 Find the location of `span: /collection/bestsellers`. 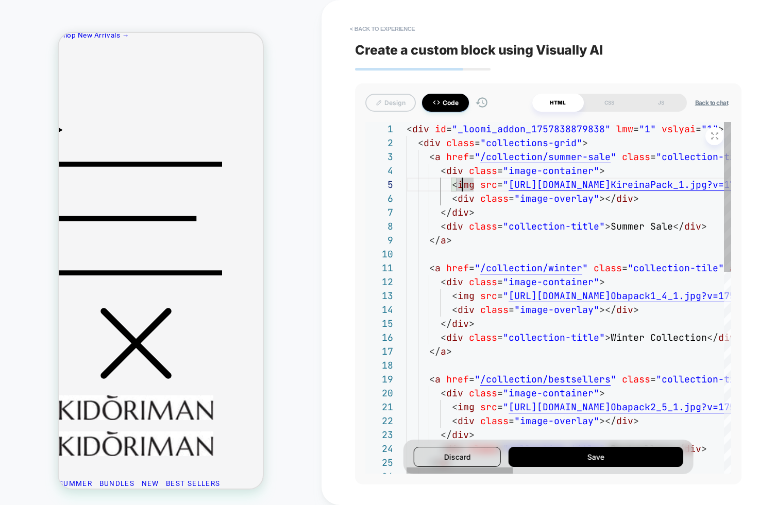

span: /collection/bestsellers is located at coordinates (545, 379).